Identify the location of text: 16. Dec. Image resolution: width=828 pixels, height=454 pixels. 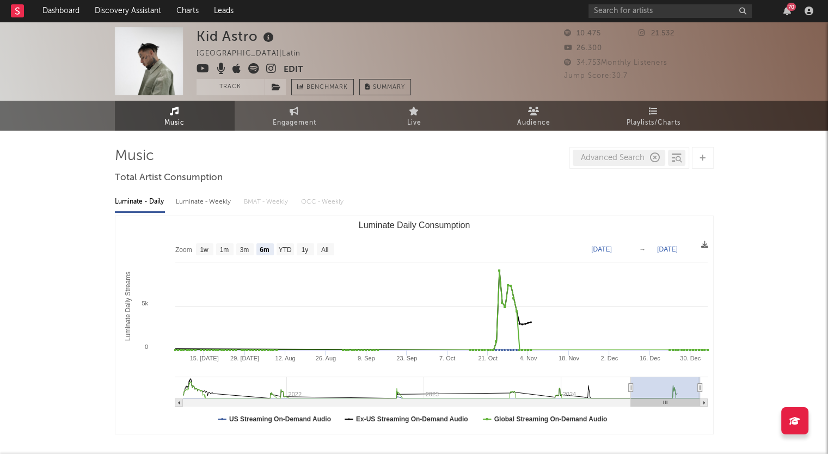
(649, 358).